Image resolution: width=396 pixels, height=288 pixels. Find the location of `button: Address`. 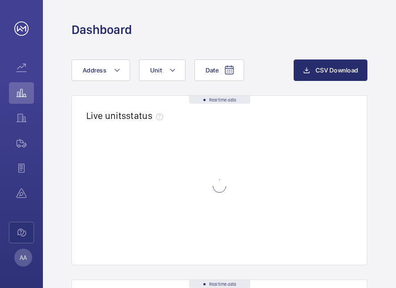

button: Address is located at coordinates (101, 70).